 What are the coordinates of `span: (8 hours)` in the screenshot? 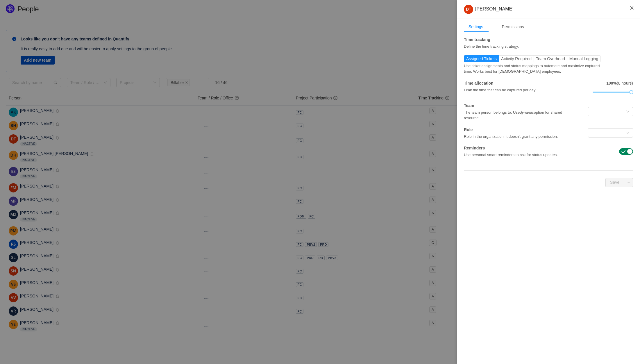 It's located at (618, 83).